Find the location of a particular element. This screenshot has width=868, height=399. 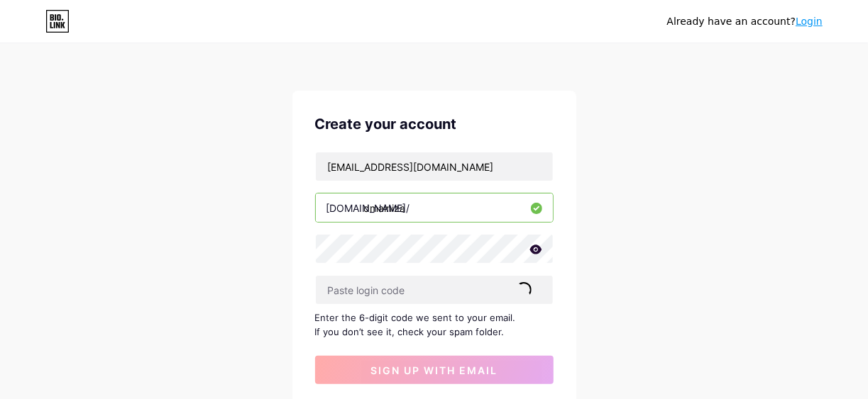

div: Create your account is located at coordinates (434, 124).